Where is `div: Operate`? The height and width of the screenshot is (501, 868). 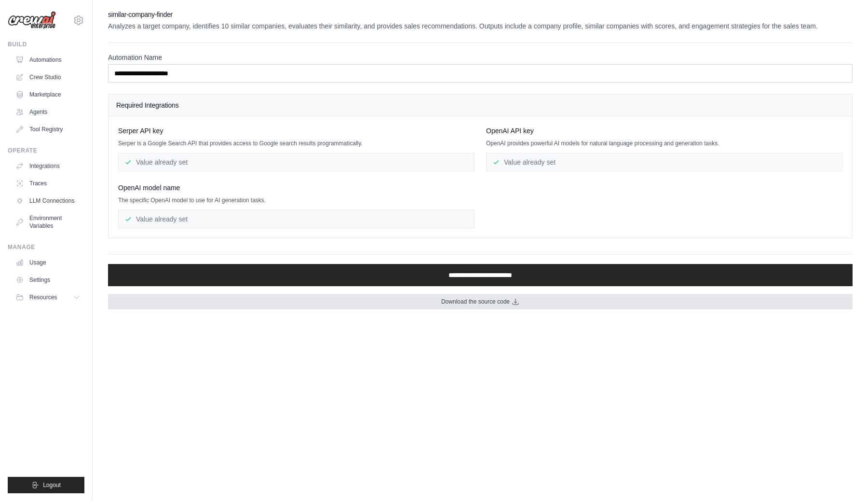 div: Operate is located at coordinates (46, 151).